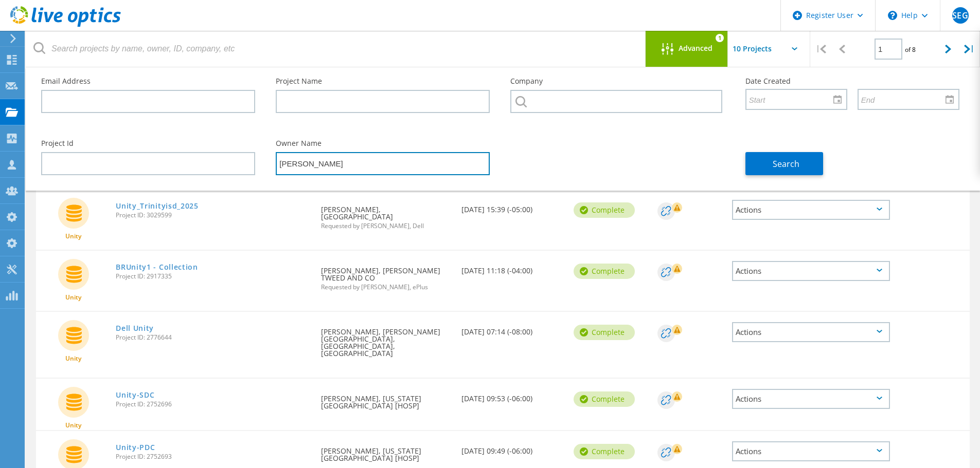 This screenshot has width=980, height=468. Describe the element at coordinates (135, 448) in the screenshot. I see `a: Unity-PDC` at that location.